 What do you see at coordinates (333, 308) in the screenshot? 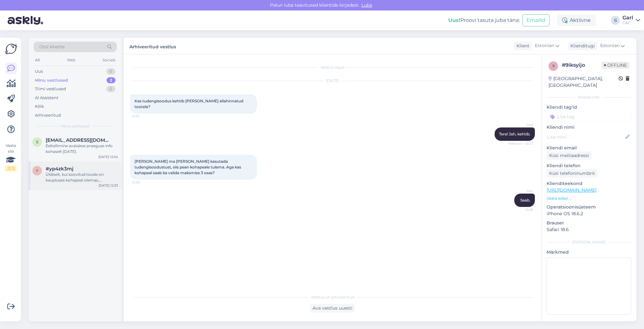
I see `div: Ava vestlus uuesti` at bounding box center [333, 308].